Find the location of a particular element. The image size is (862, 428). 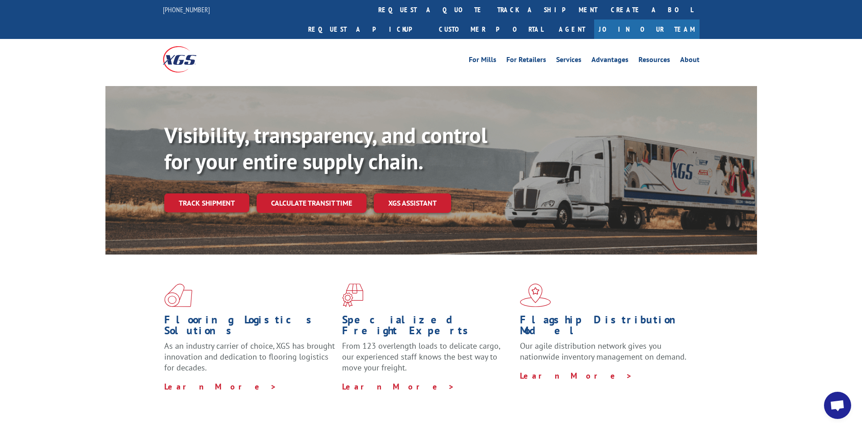

a: For Retailers is located at coordinates (526, 61).